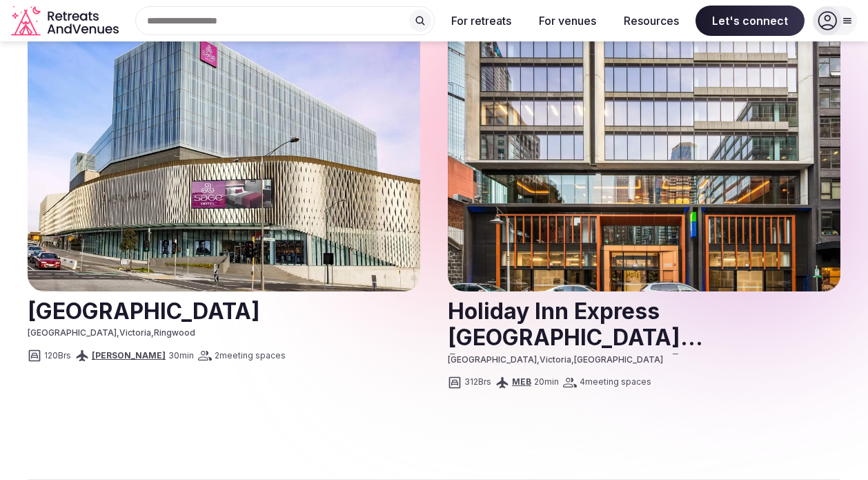 This screenshot has height=480, width=868. Describe the element at coordinates (57, 355) in the screenshot. I see `span: 120 Brs` at that location.